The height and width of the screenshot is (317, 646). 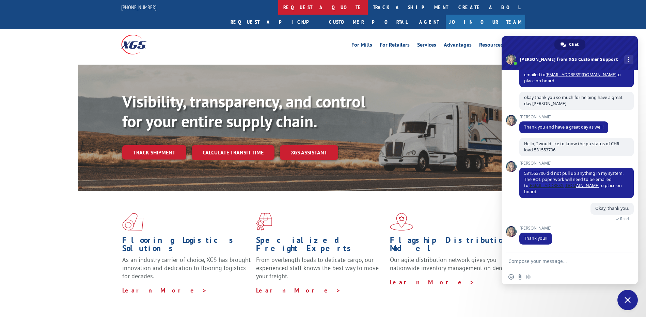 What do you see at coordinates (572, 71) in the screenshot?
I see `span: We have not received a pickup request with this information. The BOL paperwork will need to be em...` at bounding box center [572, 71].